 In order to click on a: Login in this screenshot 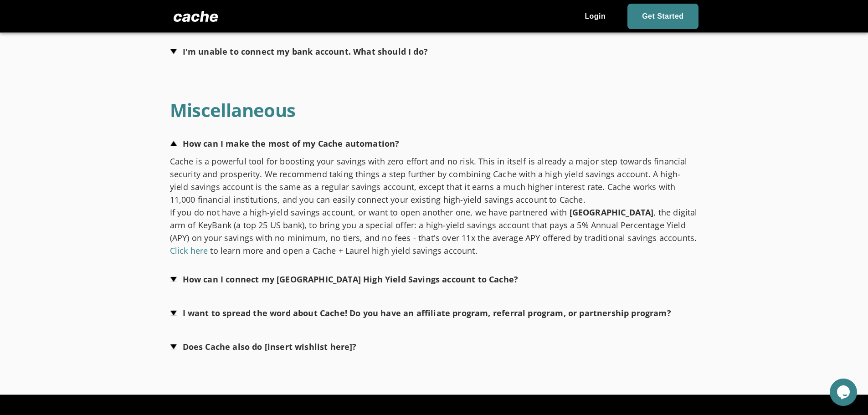, I will do `click(595, 16)`.